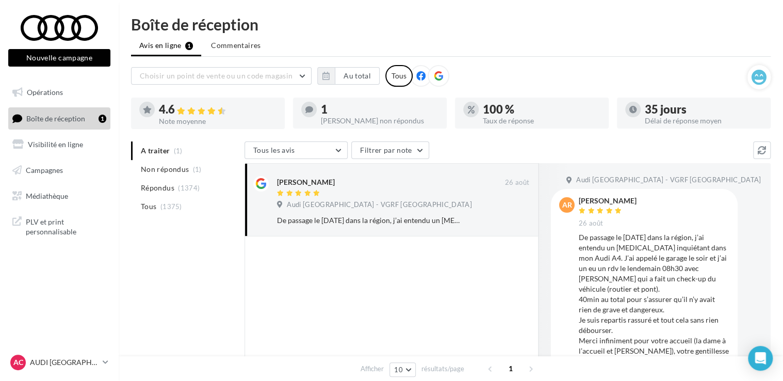  I want to click on div: Délai de réponse moyen, so click(703, 121).